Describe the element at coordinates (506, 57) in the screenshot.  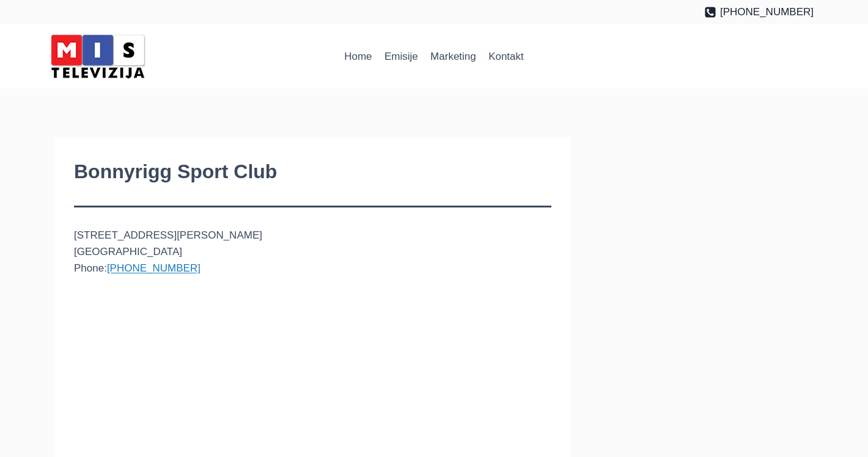
I see `a: Kontakt` at that location.